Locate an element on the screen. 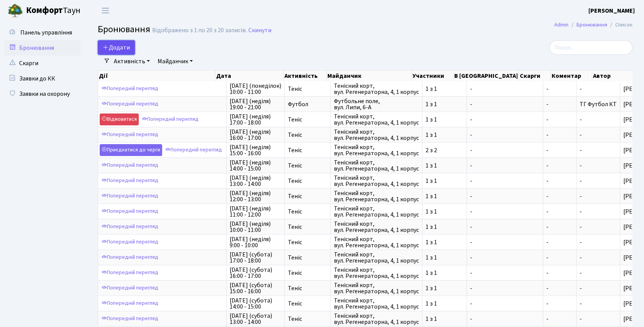 This screenshot has height=327, width=644. div: Відображено з 1 по 20 з 20 записів. is located at coordinates (200, 31).